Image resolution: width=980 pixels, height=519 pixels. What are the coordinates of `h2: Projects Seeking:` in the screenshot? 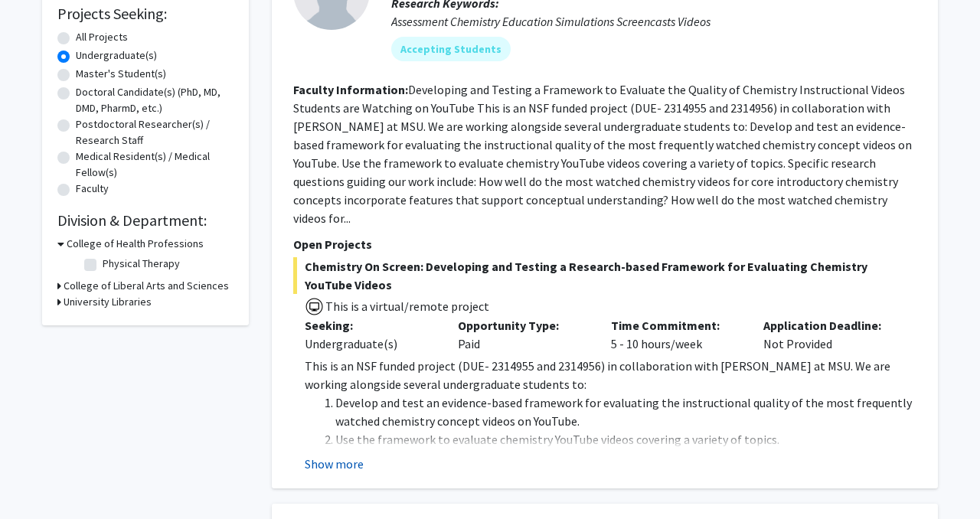 It's located at (146, 14).